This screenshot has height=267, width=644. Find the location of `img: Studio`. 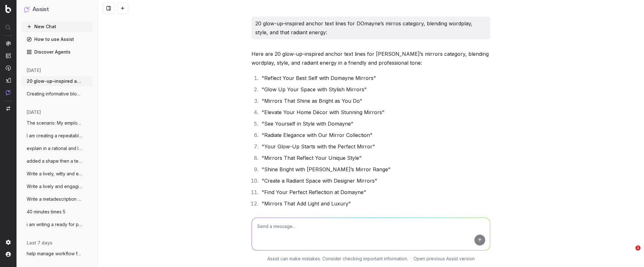

img: Studio is located at coordinates (8, 81).